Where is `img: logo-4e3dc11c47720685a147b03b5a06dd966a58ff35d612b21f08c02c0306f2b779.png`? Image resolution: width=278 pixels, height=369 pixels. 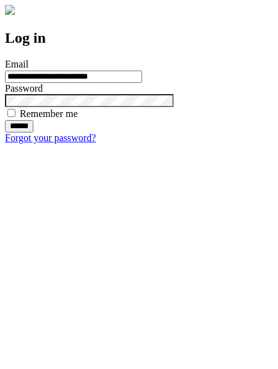
img: logo-4e3dc11c47720685a147b03b5a06dd966a58ff35d612b21f08c02c0306f2b779.png is located at coordinates (10, 10).